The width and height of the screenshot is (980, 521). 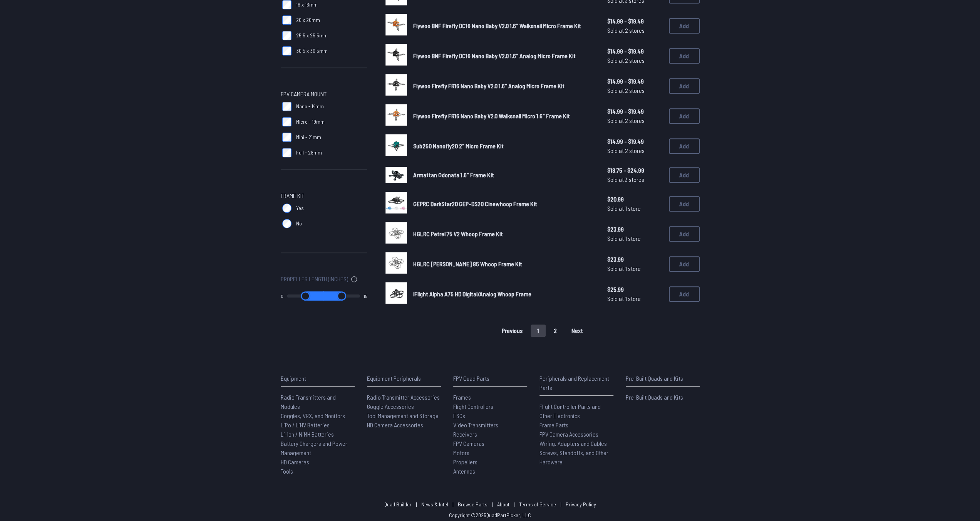 What do you see at coordinates (462, 453) in the screenshot?
I see `span: Motors` at bounding box center [462, 453].